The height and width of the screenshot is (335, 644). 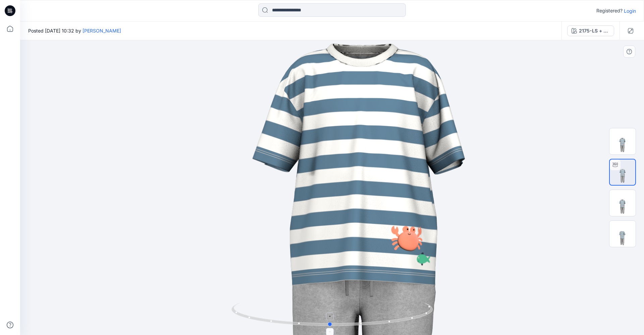 I want to click on img: Front, so click(x=622, y=203).